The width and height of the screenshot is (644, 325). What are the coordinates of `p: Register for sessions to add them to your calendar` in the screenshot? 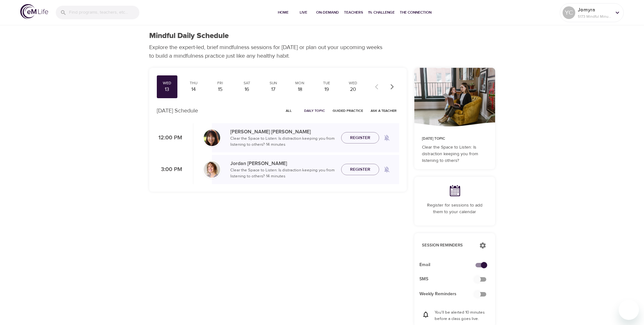 It's located at (455, 209).